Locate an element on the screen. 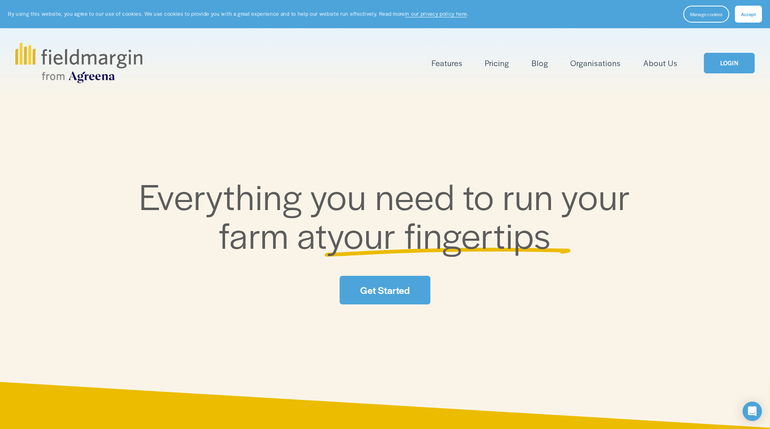 This screenshot has height=429, width=770. a: Get Started is located at coordinates (385, 290).